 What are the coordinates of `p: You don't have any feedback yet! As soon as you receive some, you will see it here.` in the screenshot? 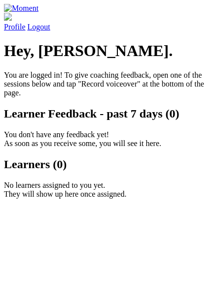 It's located at (108, 139).